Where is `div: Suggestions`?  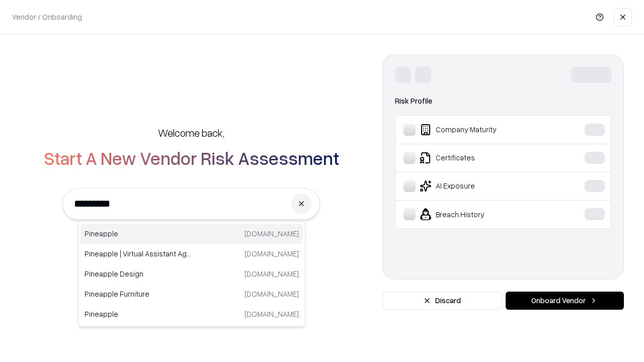
div: Suggestions is located at coordinates (192, 274).